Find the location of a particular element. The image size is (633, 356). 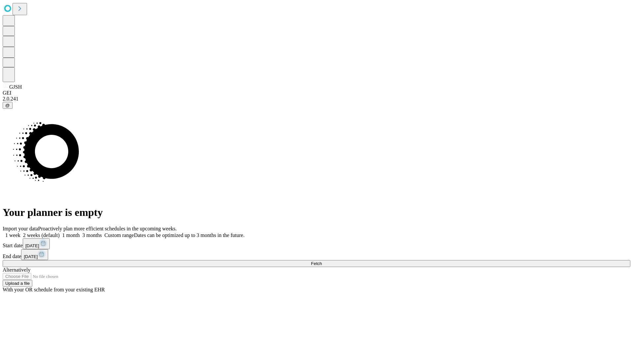

span: With your OR schedule from your existing EHR is located at coordinates (54, 289).